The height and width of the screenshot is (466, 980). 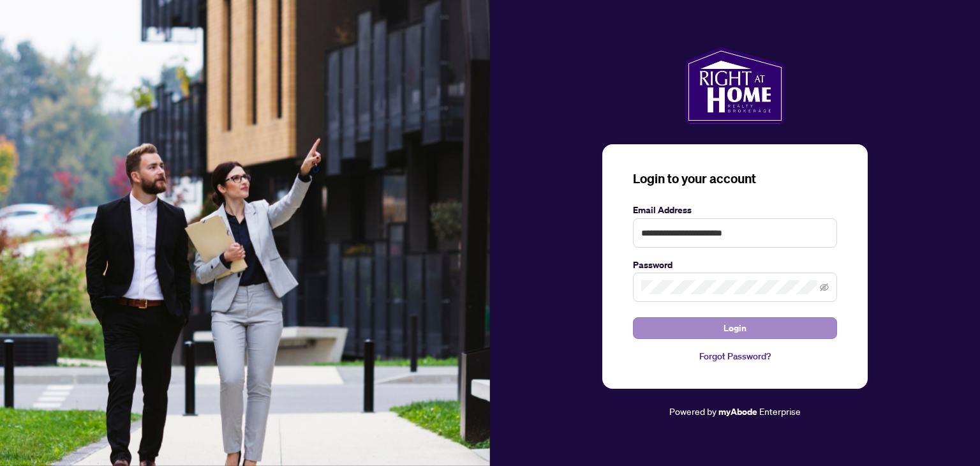 I want to click on a: myAbode, so click(x=737, y=412).